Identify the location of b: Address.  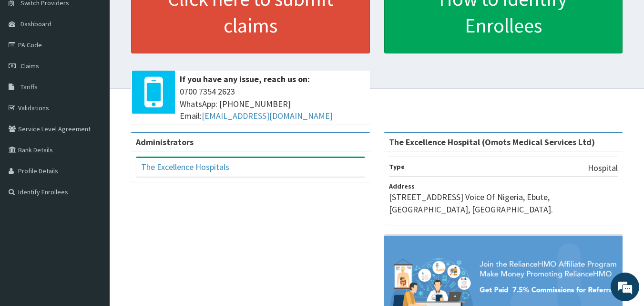
(402, 186).